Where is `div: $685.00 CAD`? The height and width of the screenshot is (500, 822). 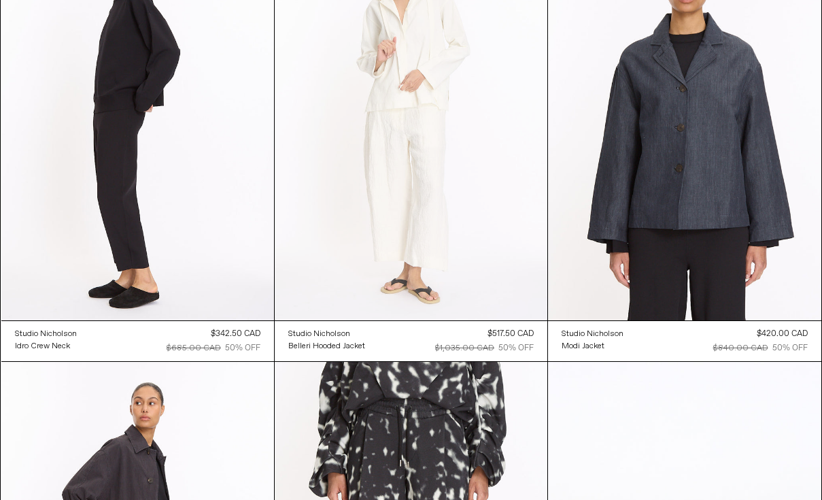 div: $685.00 CAD is located at coordinates (194, 348).